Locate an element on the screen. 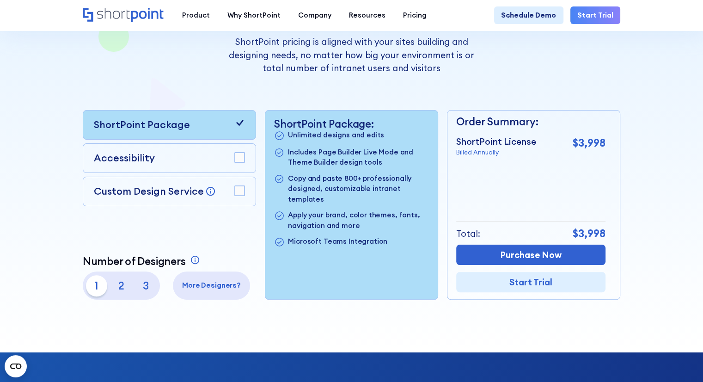 The width and height of the screenshot is (703, 382). p: Total: is located at coordinates (468, 233).